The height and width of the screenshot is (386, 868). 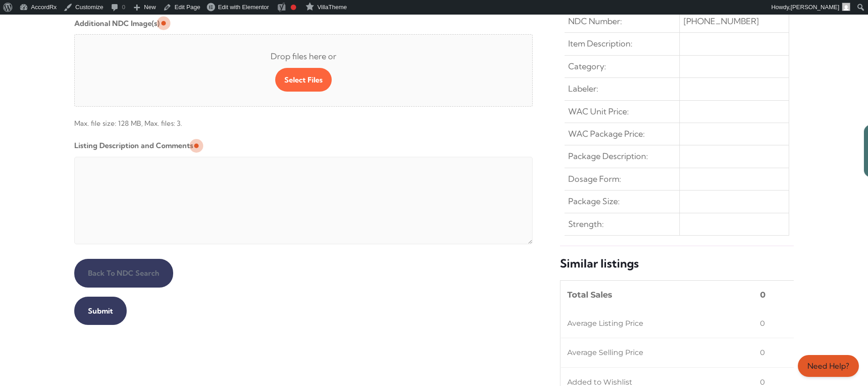 I want to click on label: Additional NDC Image(s), so click(x=116, y=23).